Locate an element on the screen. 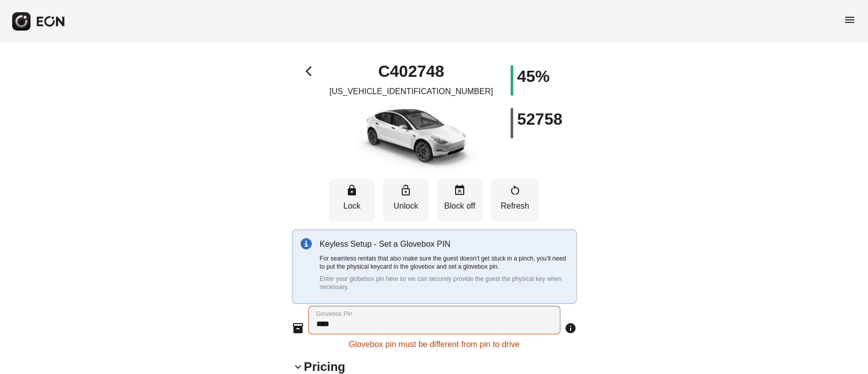 The height and width of the screenshot is (374, 868). h1: 52758 is located at coordinates (539, 119).